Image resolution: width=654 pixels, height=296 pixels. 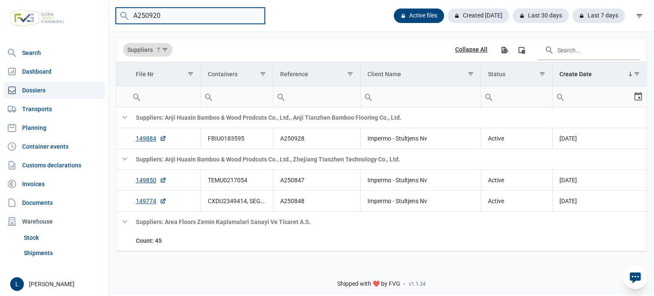 What do you see at coordinates (237, 138) in the screenshot?
I see `td: FBIU0183595` at bounding box center [237, 138].